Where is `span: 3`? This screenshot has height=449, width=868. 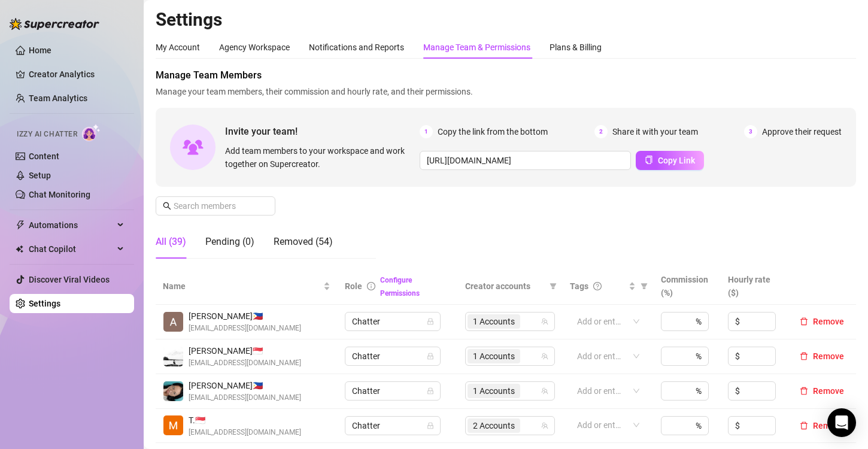 span: 3 is located at coordinates (750, 132).